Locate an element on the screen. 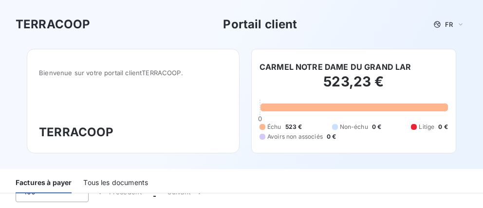 The image size is (483, 208). span: Échu is located at coordinates (274, 127).